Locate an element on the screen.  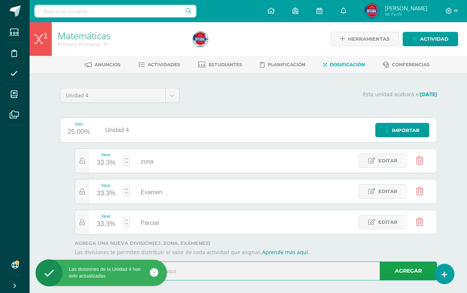
a: Unidad 4 is located at coordinates (120, 95).